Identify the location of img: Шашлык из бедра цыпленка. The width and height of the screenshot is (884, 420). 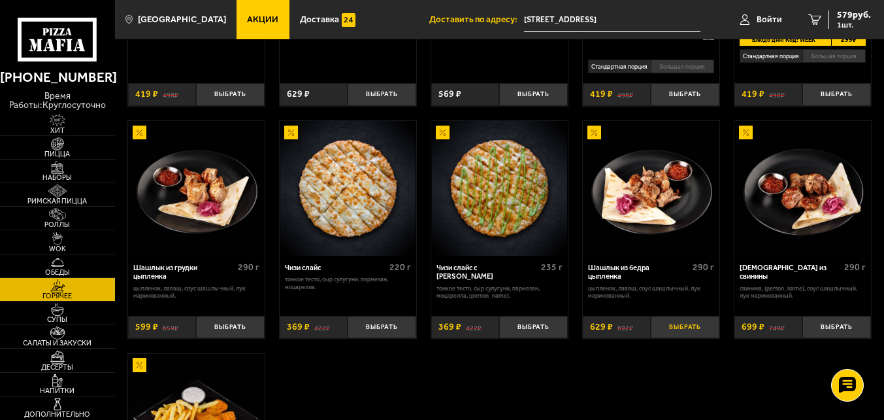
(651, 188).